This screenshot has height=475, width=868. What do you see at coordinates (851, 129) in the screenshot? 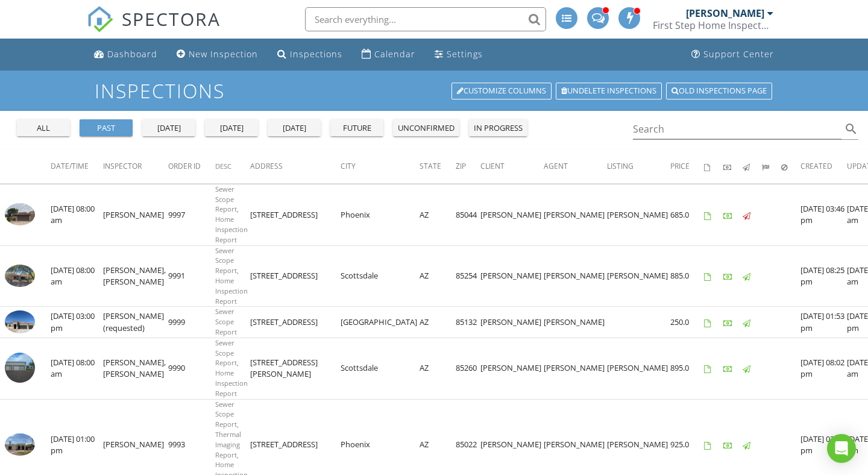
I see `i: search` at bounding box center [851, 129].